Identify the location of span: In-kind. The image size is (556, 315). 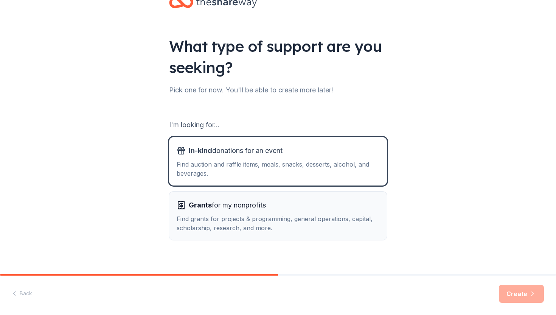
(200, 150).